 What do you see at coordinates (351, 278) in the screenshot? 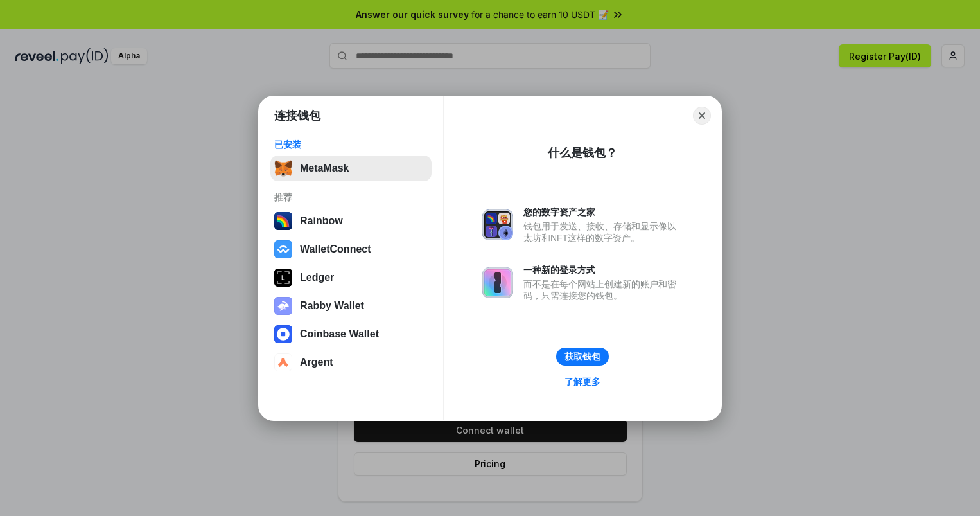
I see `button: Ledger` at bounding box center [351, 278].